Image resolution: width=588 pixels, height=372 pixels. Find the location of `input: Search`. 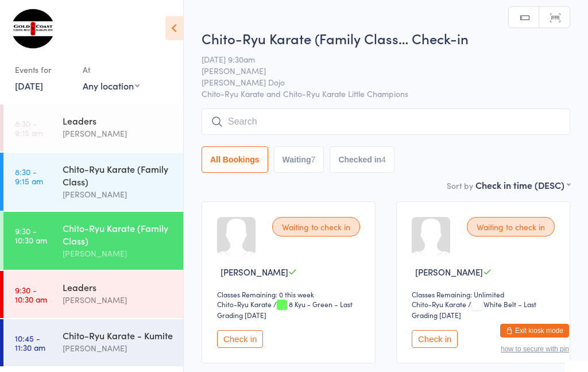

input: Search is located at coordinates (386, 122).